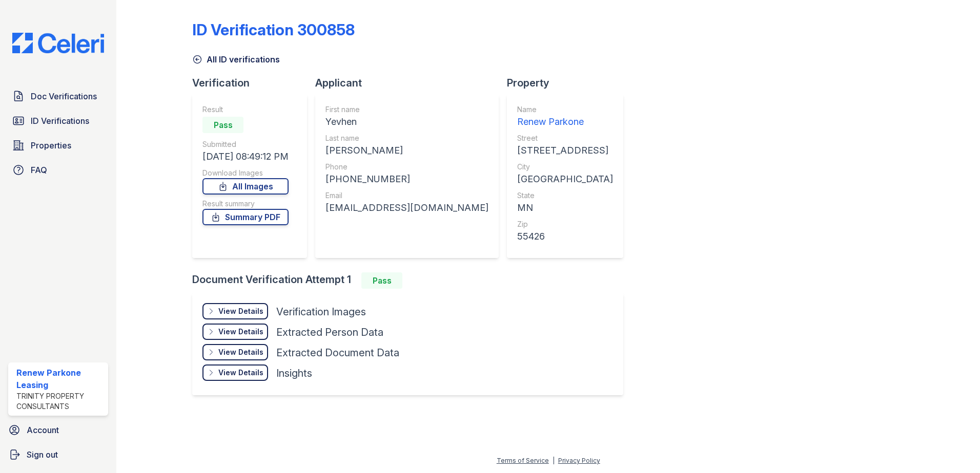  Describe the element at coordinates (42, 455) in the screenshot. I see `span: Sign out` at that location.